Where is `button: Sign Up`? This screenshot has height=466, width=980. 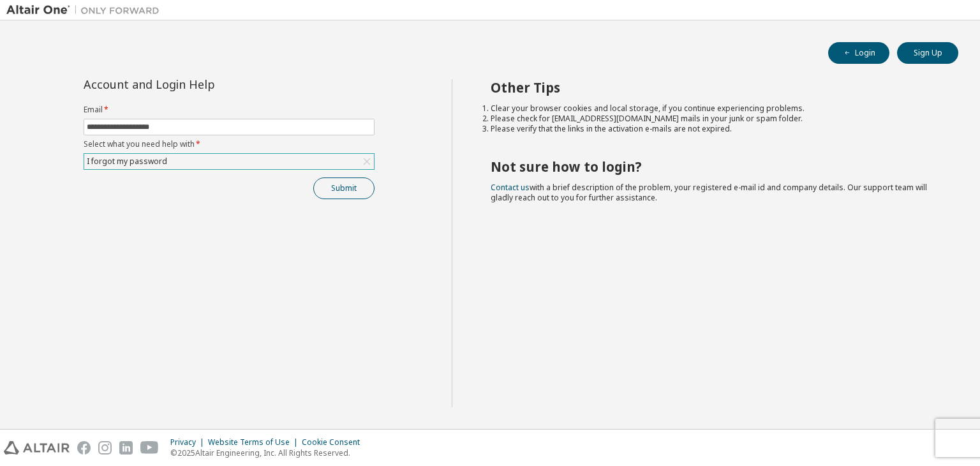
button: Sign Up is located at coordinates (928, 53).